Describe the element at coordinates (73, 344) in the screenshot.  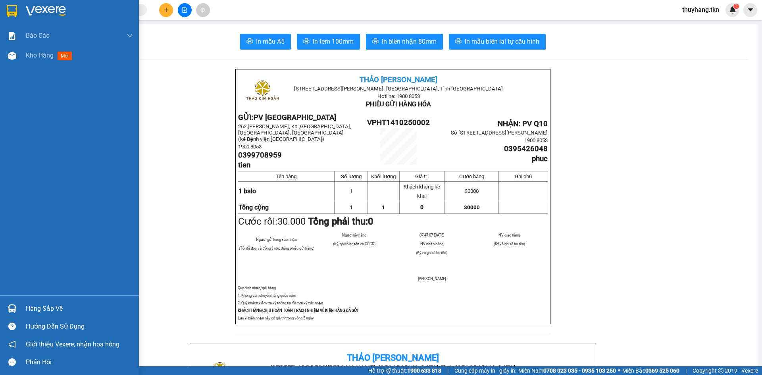
I see `span: Giới thiệu Vexere, nhận hoa hồng` at that location.